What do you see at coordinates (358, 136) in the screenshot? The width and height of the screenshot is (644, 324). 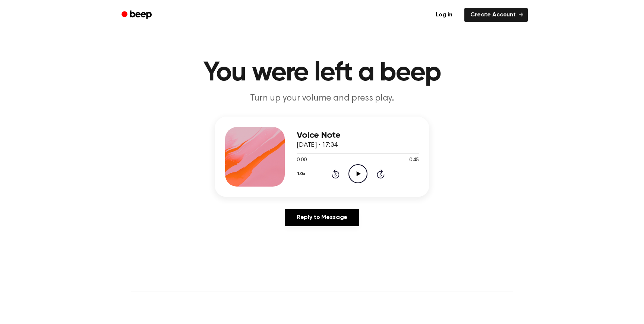 I see `h3: Voice Note` at bounding box center [358, 136].